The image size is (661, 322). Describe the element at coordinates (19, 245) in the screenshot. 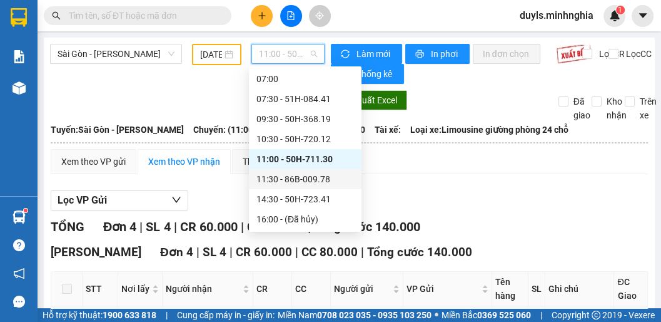

I see `span: question-circle` at that location.